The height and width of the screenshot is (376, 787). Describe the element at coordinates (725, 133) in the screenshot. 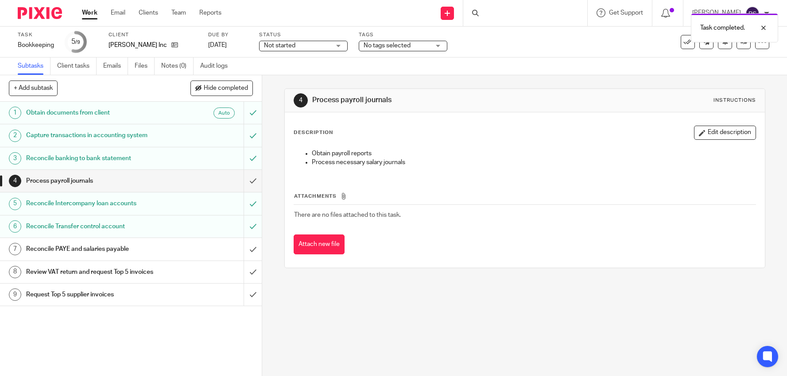

I see `button: Edit description` at that location.